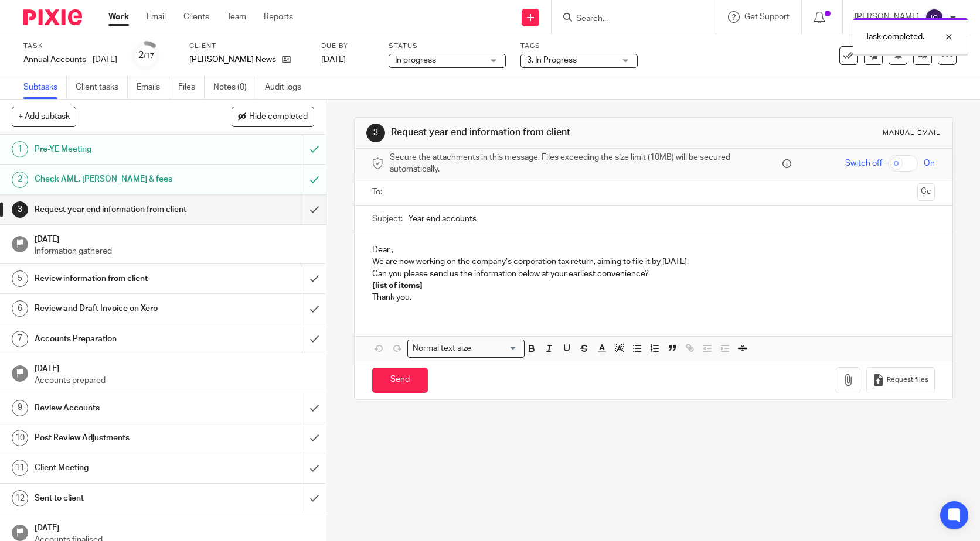 Image resolution: width=980 pixels, height=541 pixels. I want to click on a: Reports, so click(278, 17).